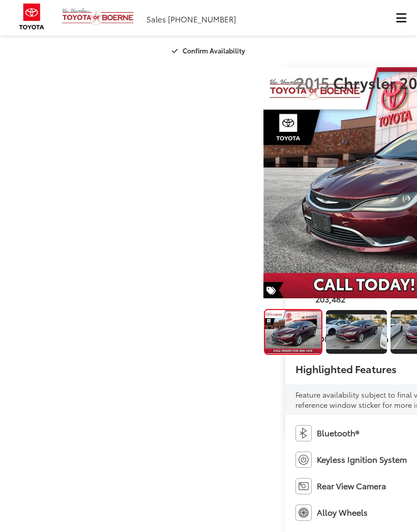 This screenshot has height=532, width=417. Describe the element at coordinates (273, 290) in the screenshot. I see `span: Special` at that location.